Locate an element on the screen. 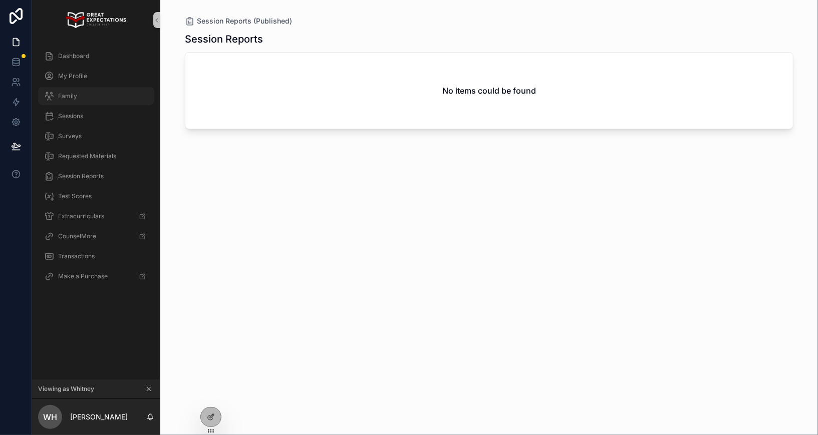  a: Make a Purchase is located at coordinates (96, 277).